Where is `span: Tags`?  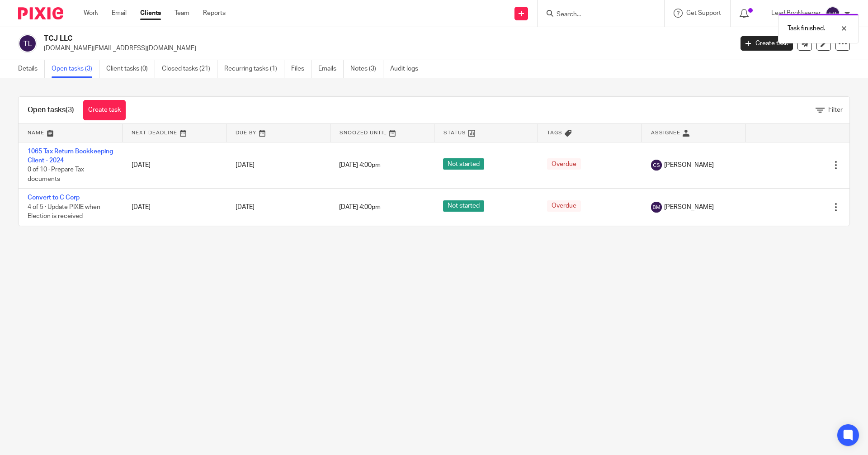
span: Tags is located at coordinates (555, 132).